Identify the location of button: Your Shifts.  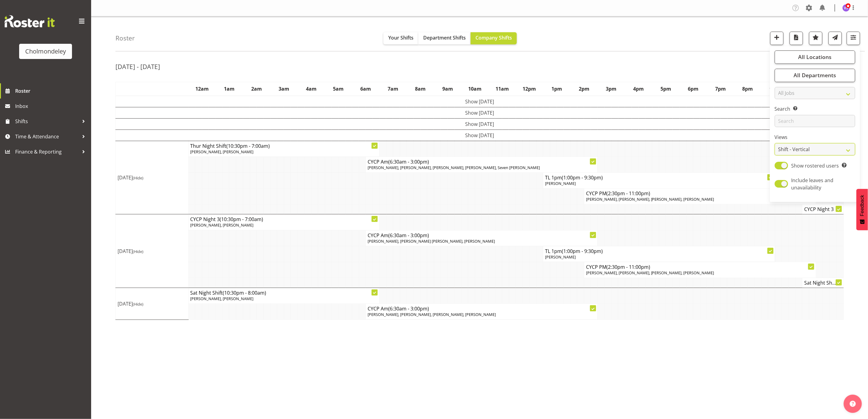
(401, 39).